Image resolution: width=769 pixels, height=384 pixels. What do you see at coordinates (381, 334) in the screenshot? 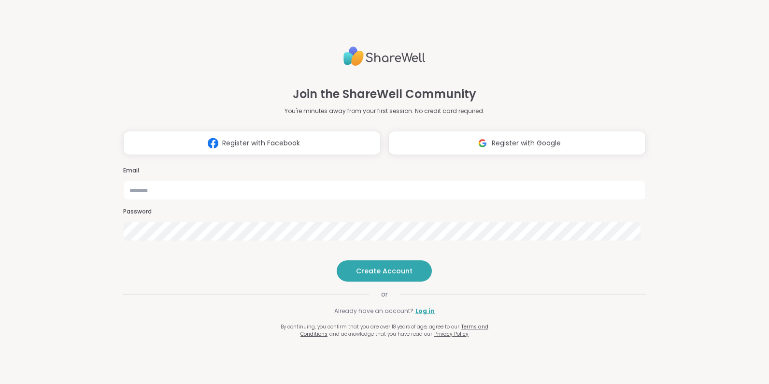
I see `span: and acknowledge that you have read our` at bounding box center [381, 334].